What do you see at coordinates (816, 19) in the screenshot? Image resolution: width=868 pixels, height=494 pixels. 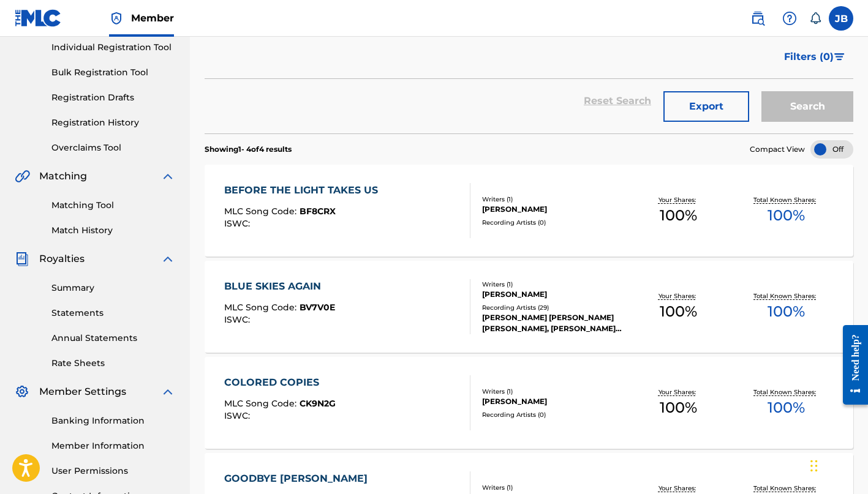 I see `div: Notifications` at bounding box center [816, 19].